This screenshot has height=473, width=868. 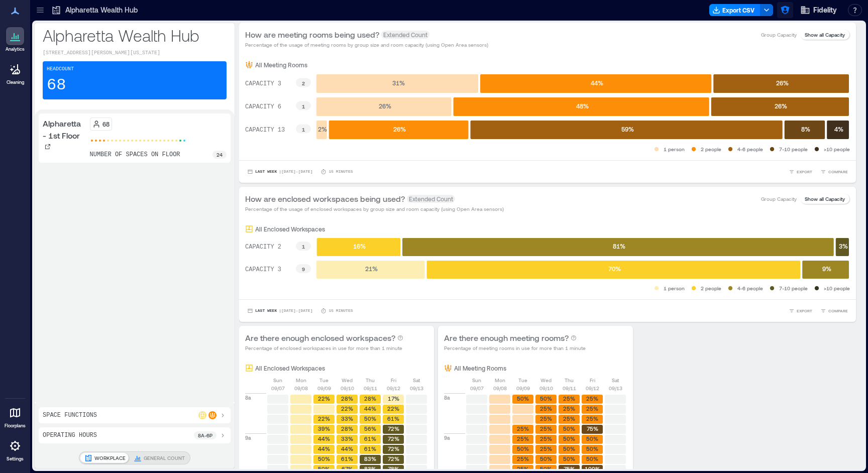 I want to click on p: 09/13, so click(x=615, y=388).